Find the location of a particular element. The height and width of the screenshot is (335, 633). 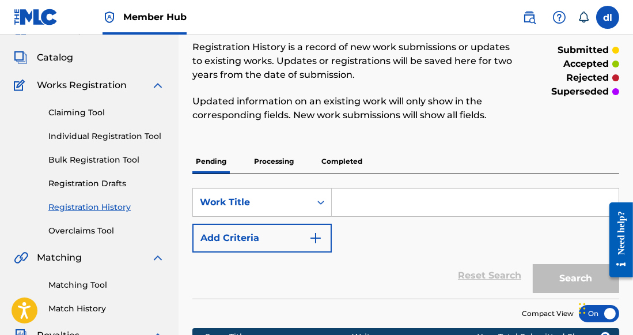

a: SummarySummary is located at coordinates (48, 30).